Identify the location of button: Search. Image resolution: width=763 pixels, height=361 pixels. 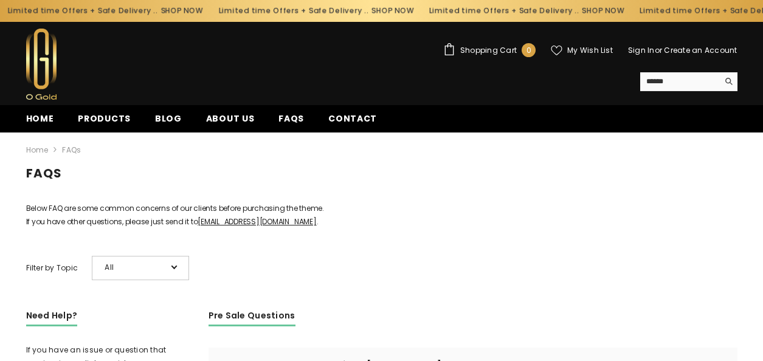
(728, 81).